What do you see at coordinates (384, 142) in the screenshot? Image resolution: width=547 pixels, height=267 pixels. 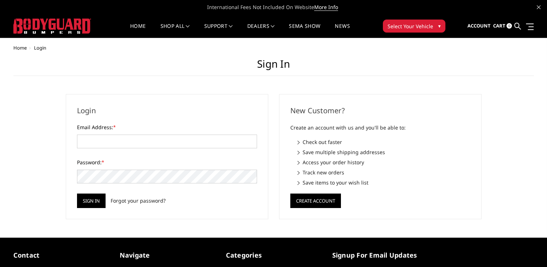 I see `li: Check out faster` at bounding box center [384, 142].